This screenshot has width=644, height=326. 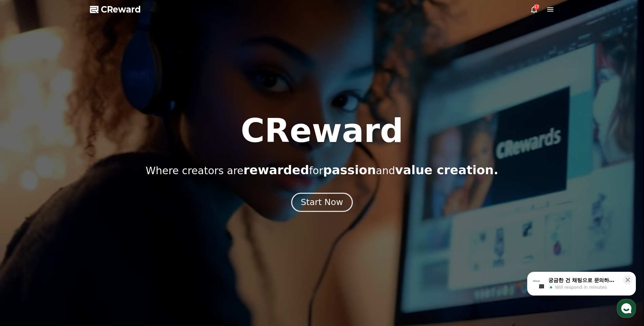 What do you see at coordinates (276, 170) in the screenshot?
I see `span: rewarded` at bounding box center [276, 170].